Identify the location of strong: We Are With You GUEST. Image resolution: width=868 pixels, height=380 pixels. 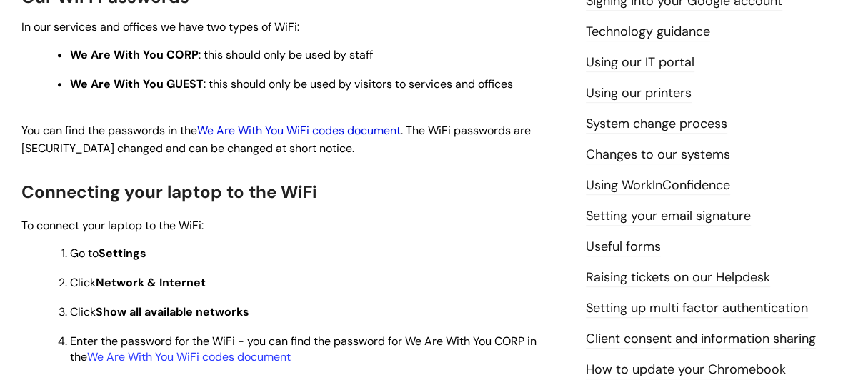
(136, 84).